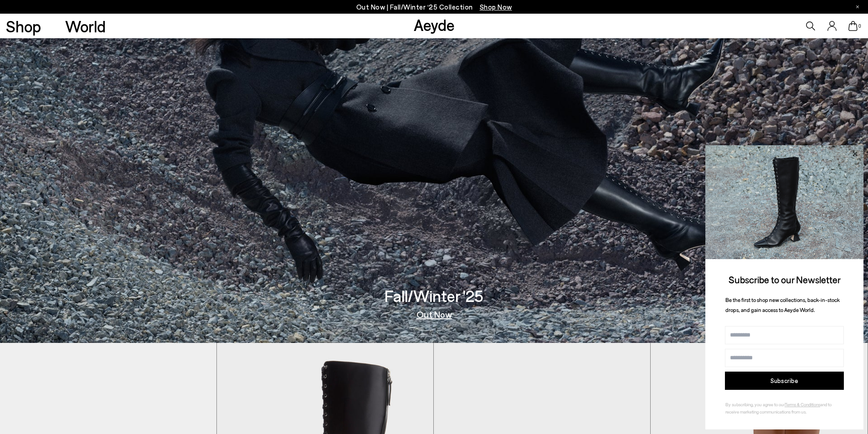  Describe the element at coordinates (755, 404) in the screenshot. I see `span: By subscribing, you agree to our` at that location.